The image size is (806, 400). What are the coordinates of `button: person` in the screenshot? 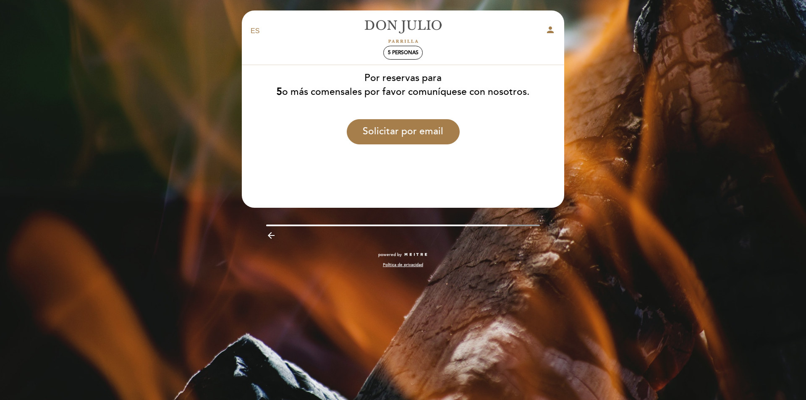 It's located at (550, 31).